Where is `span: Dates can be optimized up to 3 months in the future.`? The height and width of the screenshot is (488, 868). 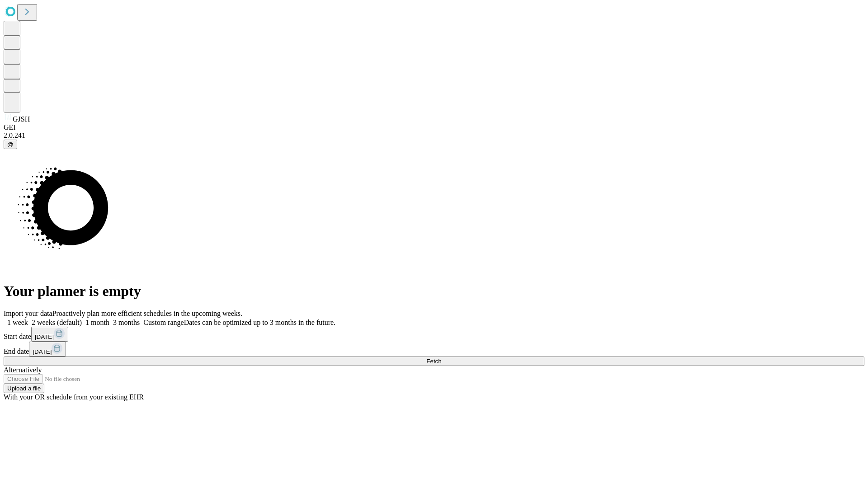 span: Dates can be optimized up to 3 months in the future. is located at coordinates (259, 322).